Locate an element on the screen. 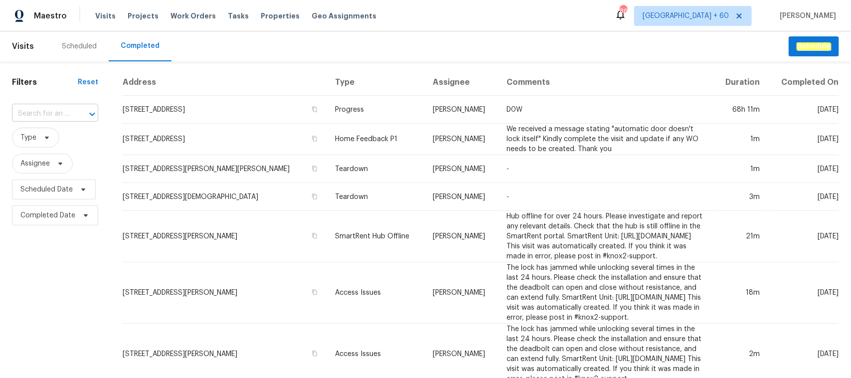 The width and height of the screenshot is (851, 378). span: Work Orders is located at coordinates (193, 16).